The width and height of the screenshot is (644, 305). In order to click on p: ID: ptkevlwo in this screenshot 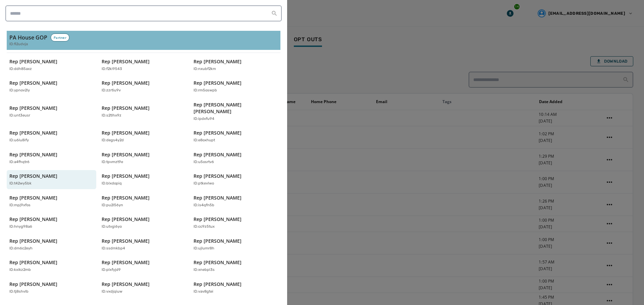, I will do `click(204, 184)`.